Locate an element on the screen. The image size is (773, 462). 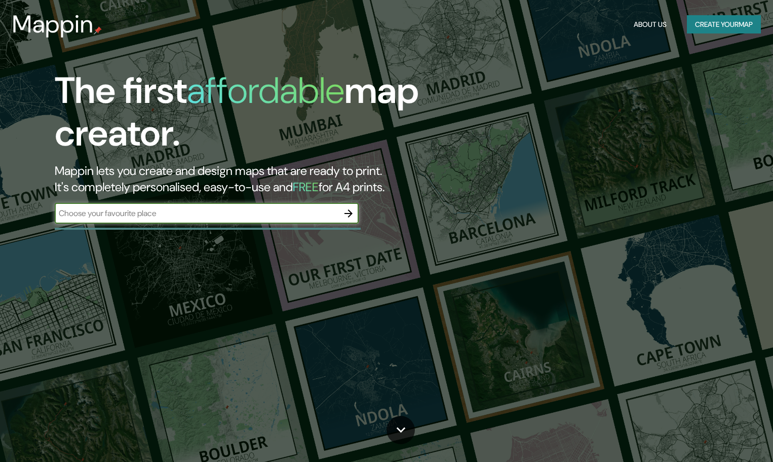
button: Create yourmap is located at coordinates (724, 24).